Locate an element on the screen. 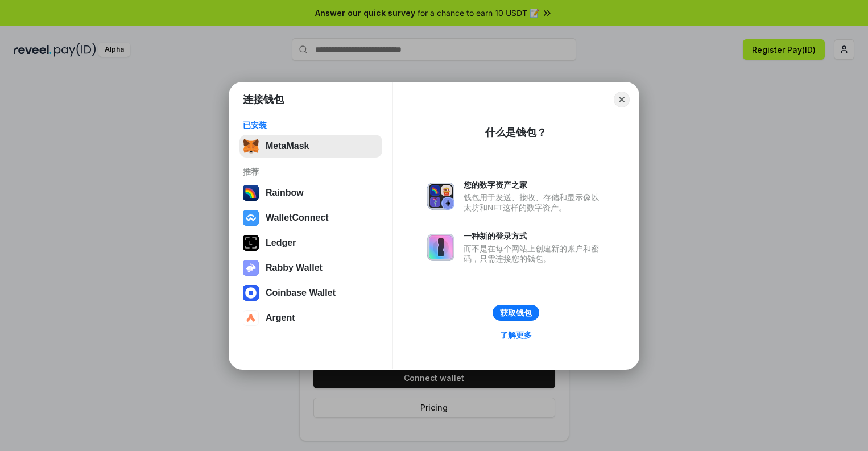  div: 推荐 is located at coordinates (310, 171).